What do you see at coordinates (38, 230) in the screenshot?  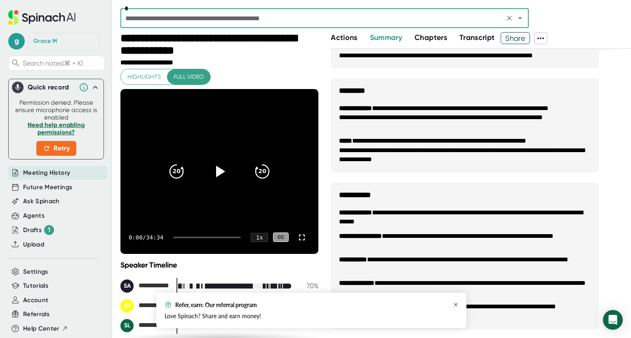 I see `button: Drafts 1` at bounding box center [38, 230].